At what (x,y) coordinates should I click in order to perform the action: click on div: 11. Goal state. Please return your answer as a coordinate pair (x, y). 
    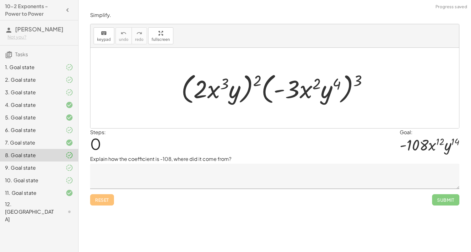
    Looking at the image, I should click on (30, 193).